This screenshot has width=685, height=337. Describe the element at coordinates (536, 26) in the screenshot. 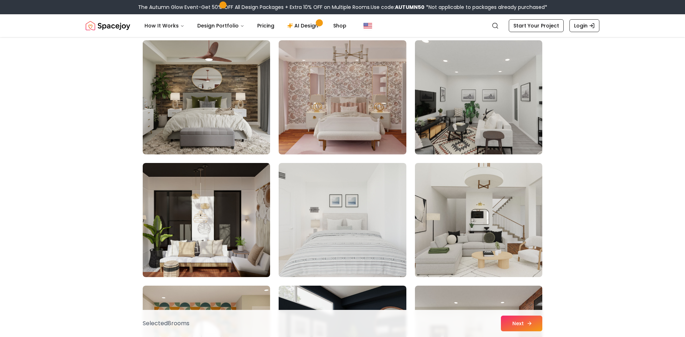

I see `a: Start Your Project` at that location.